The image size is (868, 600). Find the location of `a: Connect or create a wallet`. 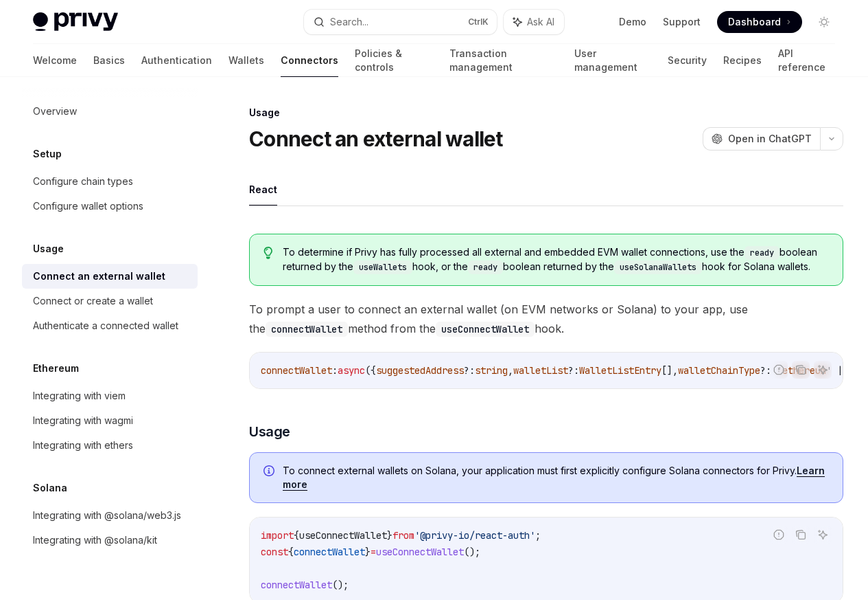

a: Connect or create a wallet is located at coordinates (110, 301).